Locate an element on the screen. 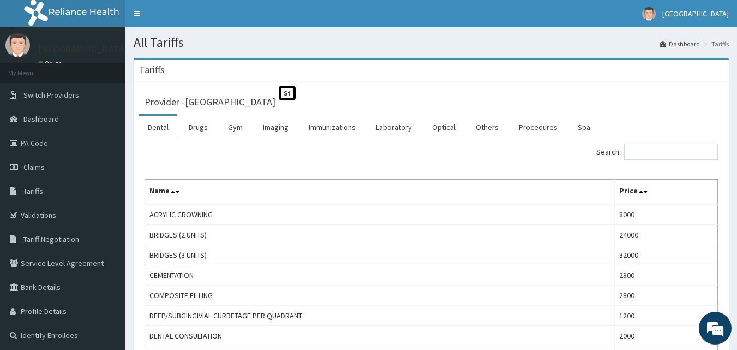  a: Spa is located at coordinates (584, 127).